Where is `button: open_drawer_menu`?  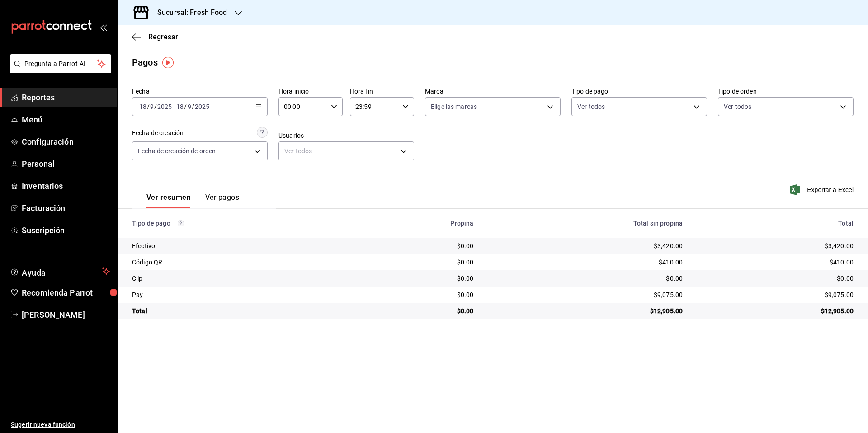 button: open_drawer_menu is located at coordinates (103, 27).